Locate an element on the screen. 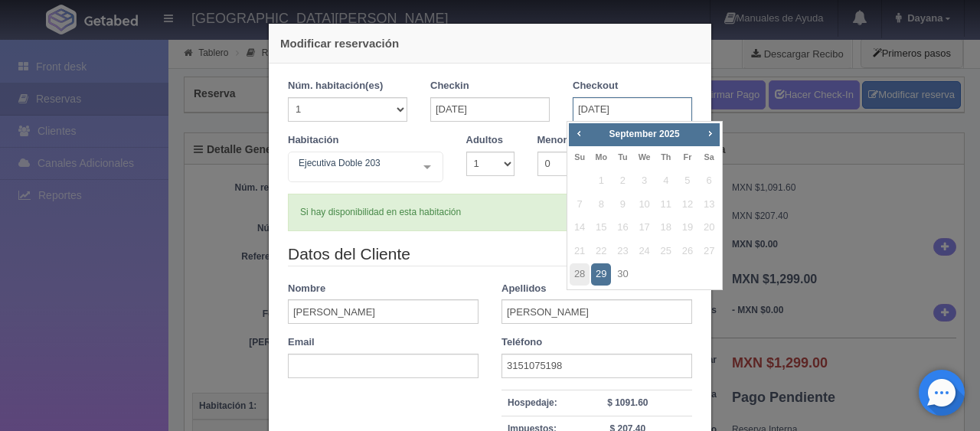  span: Saturday is located at coordinates (709, 156).